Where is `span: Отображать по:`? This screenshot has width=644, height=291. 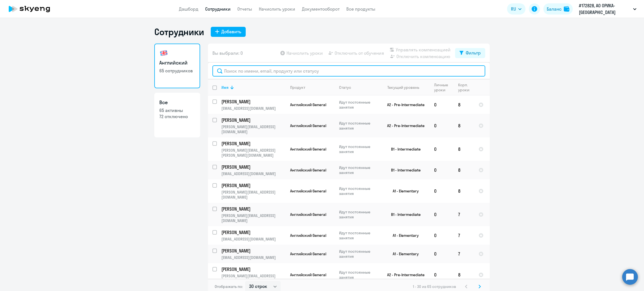
span: Отображать по: is located at coordinates (228, 286).